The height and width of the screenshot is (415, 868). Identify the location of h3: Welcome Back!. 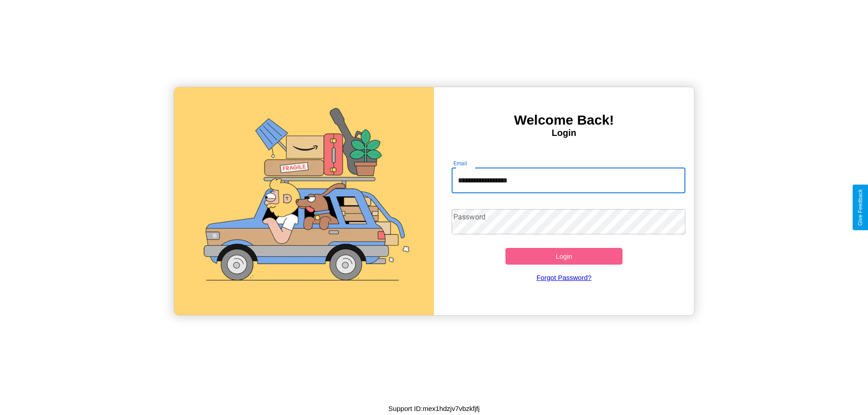
(564, 120).